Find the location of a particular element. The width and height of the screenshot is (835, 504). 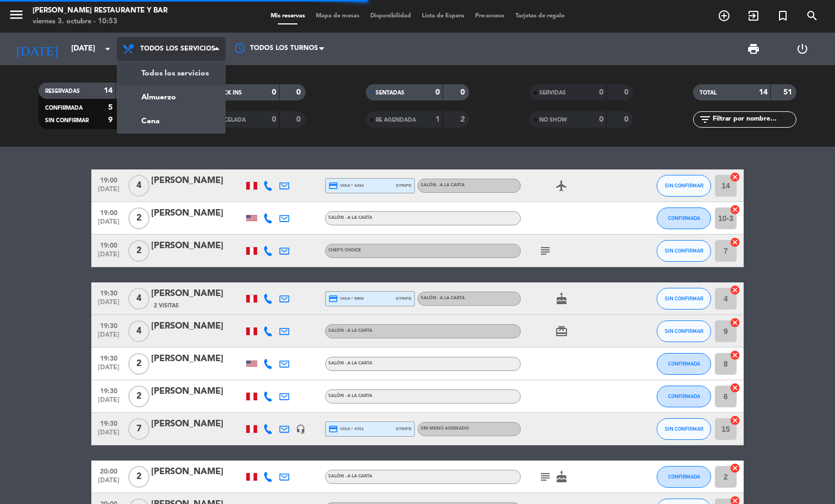

a: Almuerzo is located at coordinates (171, 97).